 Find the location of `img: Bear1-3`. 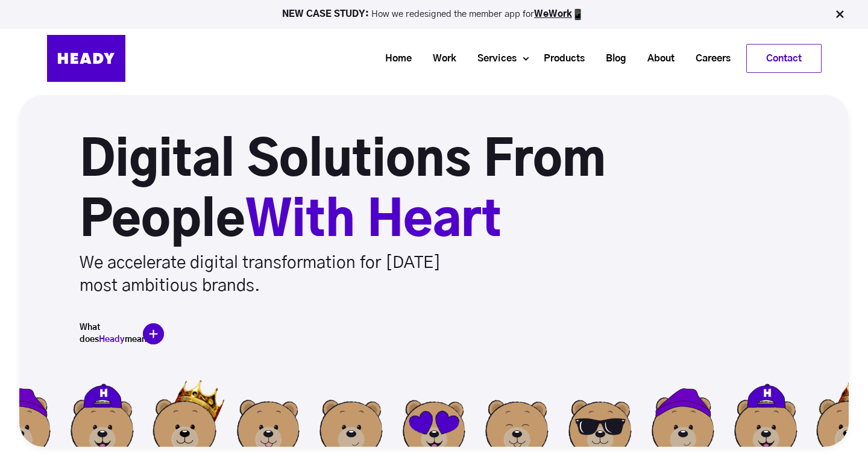

img: Bear1-3 is located at coordinates (351, 419).